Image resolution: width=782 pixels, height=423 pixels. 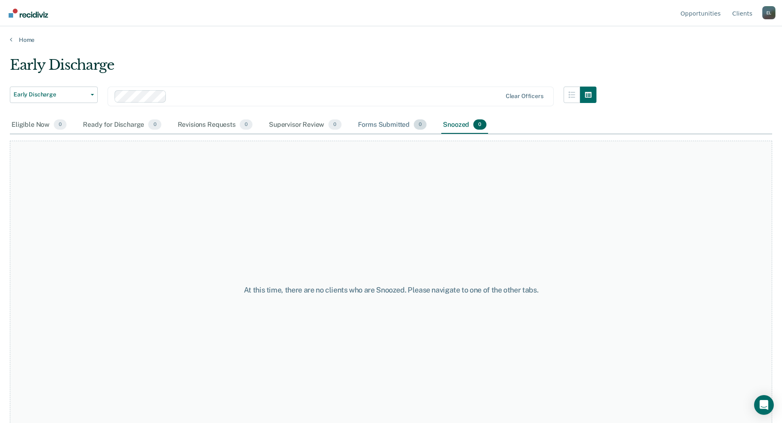 I want to click on div: Forms Submitted0, so click(x=392, y=125).